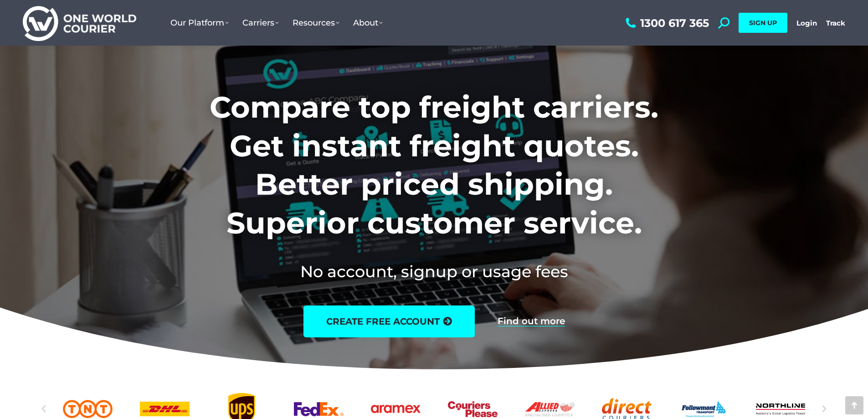 This screenshot has width=868, height=419. What do you see at coordinates (806, 23) in the screenshot?
I see `a: Login` at bounding box center [806, 23].